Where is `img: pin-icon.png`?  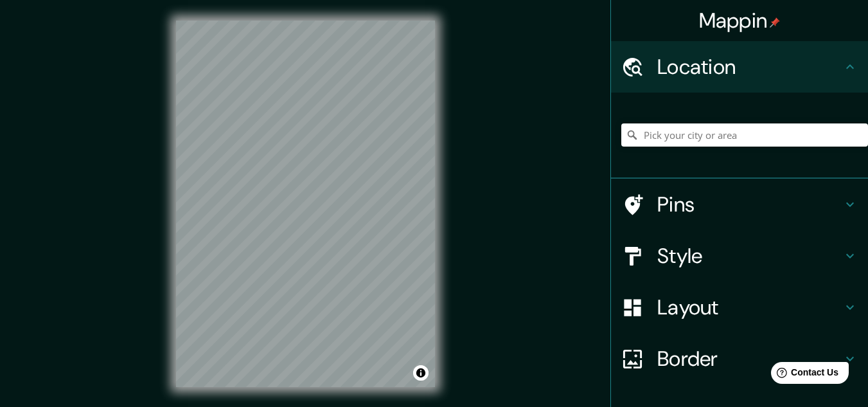 img: pin-icon.png is located at coordinates (775, 22).